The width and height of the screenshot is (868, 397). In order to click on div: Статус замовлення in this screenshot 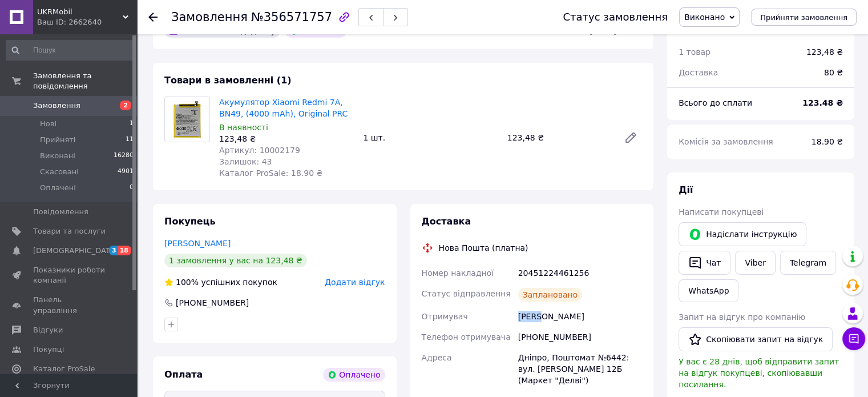, I will do `click(615, 17)`.